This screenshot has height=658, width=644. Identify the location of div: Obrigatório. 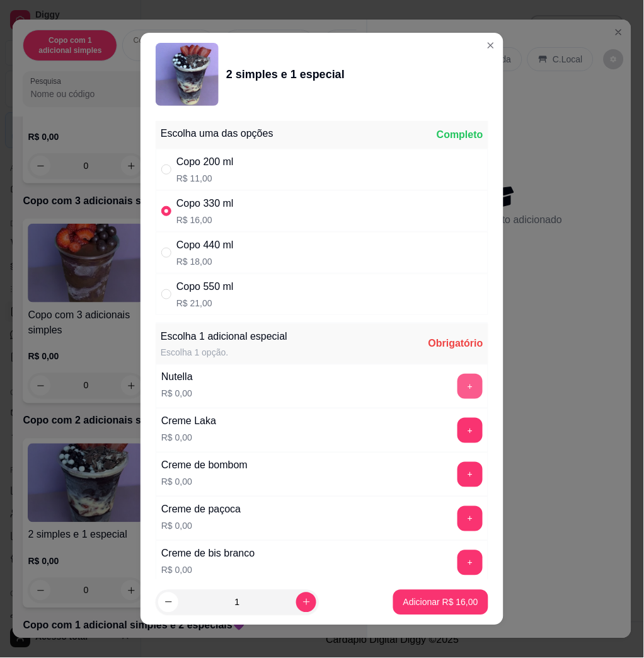
(456, 344).